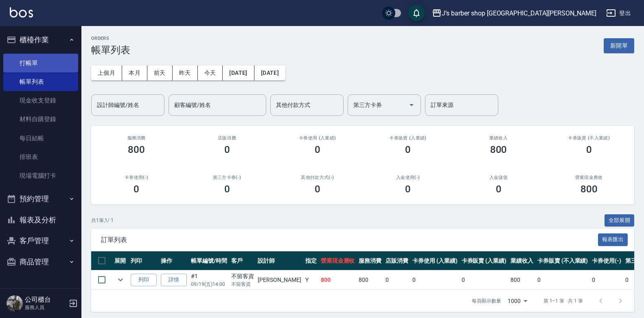  Describe the element at coordinates (21, 12) in the screenshot. I see `img: Logo` at that location.